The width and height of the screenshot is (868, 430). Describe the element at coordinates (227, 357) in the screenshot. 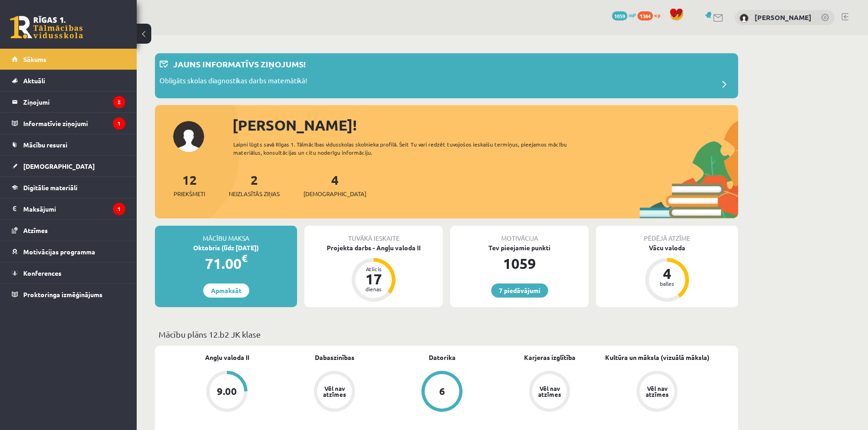

I see `a: Angļu valoda II` at that location.